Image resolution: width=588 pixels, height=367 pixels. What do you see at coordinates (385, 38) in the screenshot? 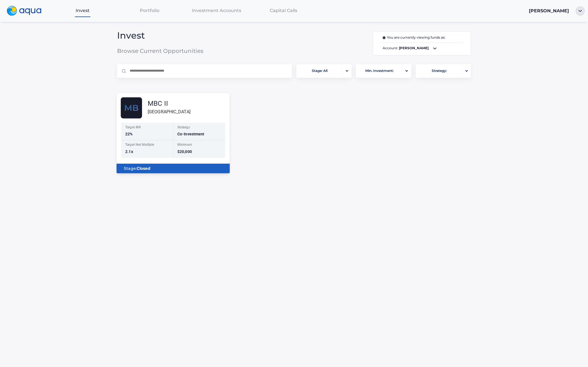
I see `img: i.svg` at bounding box center [385, 38].